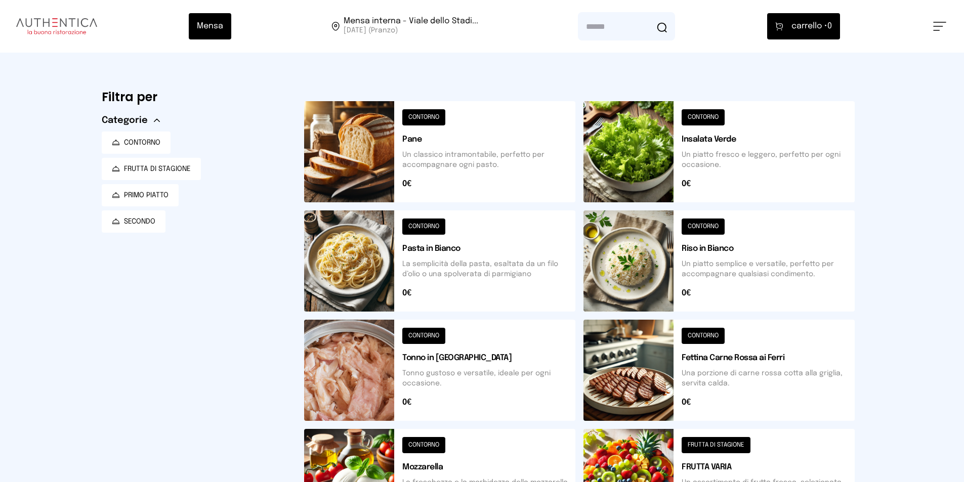 This screenshot has height=482, width=964. Describe the element at coordinates (124, 120) in the screenshot. I see `span: Categorie` at that location.